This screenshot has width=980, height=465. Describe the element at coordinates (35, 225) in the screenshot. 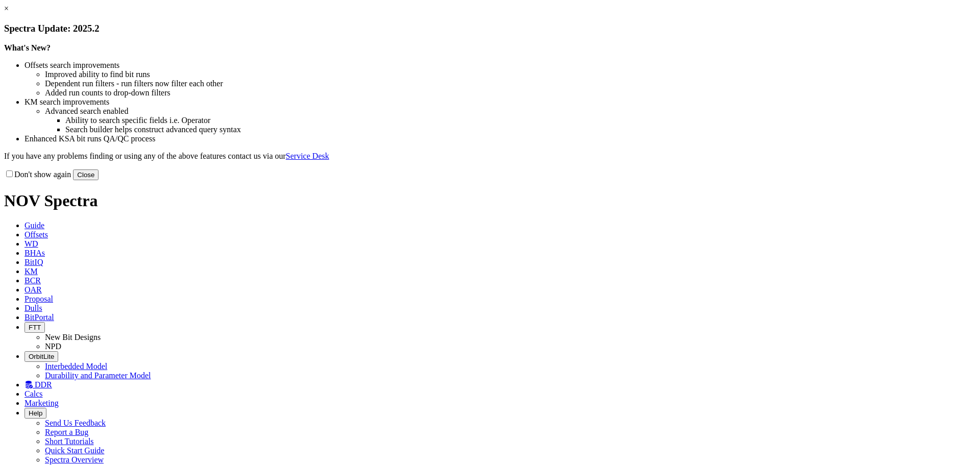

I see `span: Guide` at that location.